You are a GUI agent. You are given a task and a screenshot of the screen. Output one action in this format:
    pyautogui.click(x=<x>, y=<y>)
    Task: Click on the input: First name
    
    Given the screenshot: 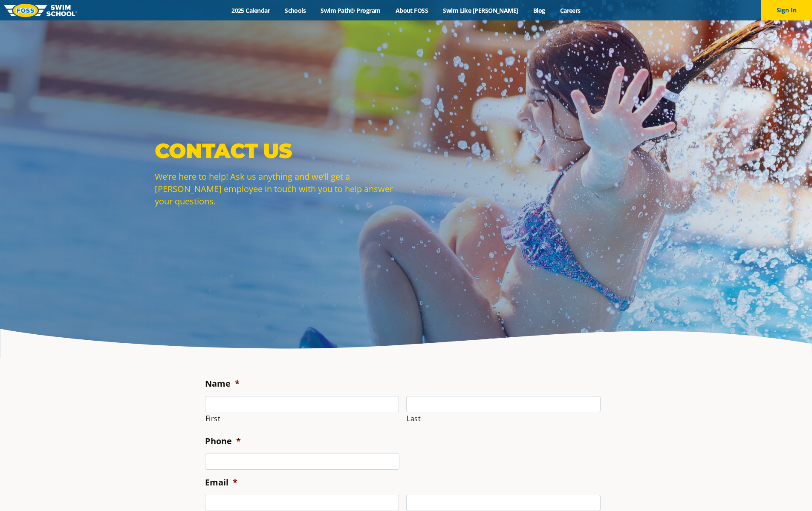 What is the action you would take?
    pyautogui.click(x=303, y=404)
    